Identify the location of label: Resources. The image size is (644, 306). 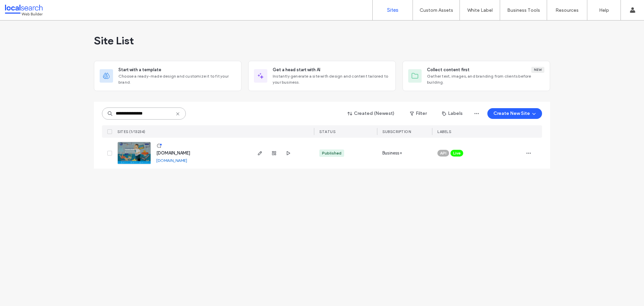
(567, 10).